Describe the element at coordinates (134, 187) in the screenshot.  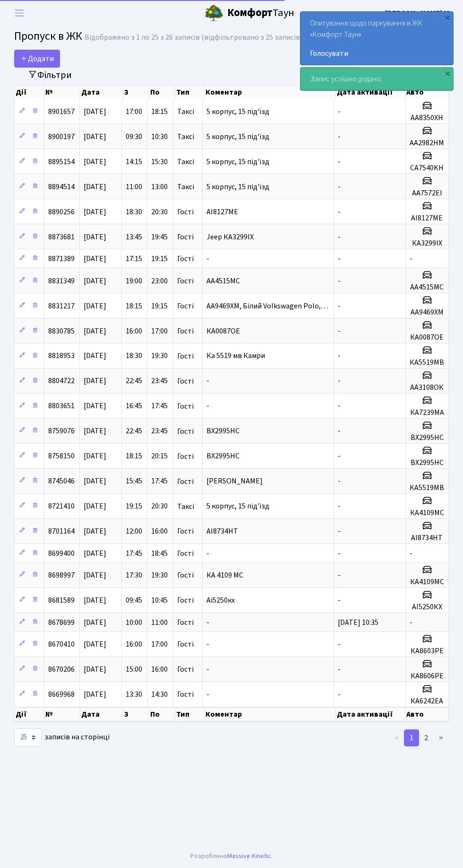
I see `span: 11:00` at that location.